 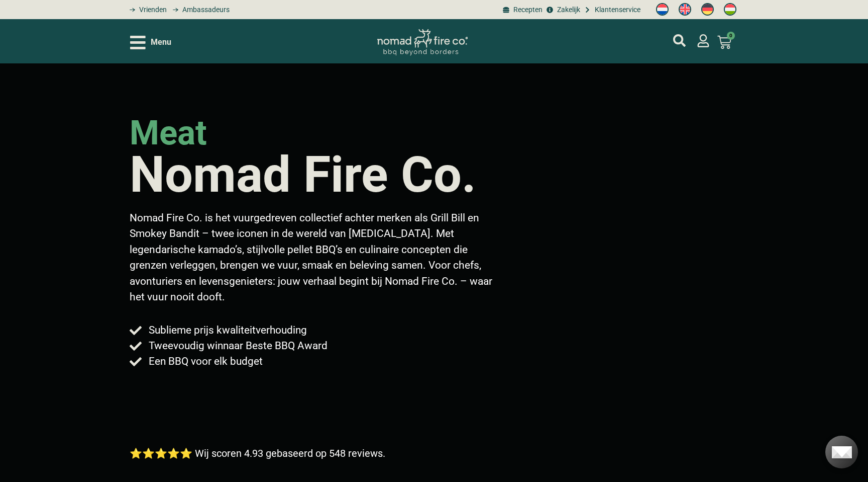 What do you see at coordinates (730, 9) in the screenshot?
I see `img: Hongaars` at bounding box center [730, 9].